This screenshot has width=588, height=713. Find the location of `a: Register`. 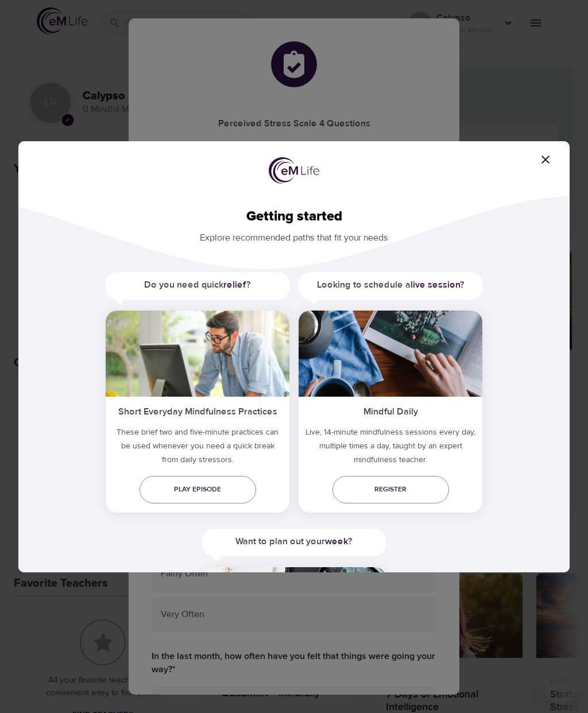

a: Register is located at coordinates (390, 489).